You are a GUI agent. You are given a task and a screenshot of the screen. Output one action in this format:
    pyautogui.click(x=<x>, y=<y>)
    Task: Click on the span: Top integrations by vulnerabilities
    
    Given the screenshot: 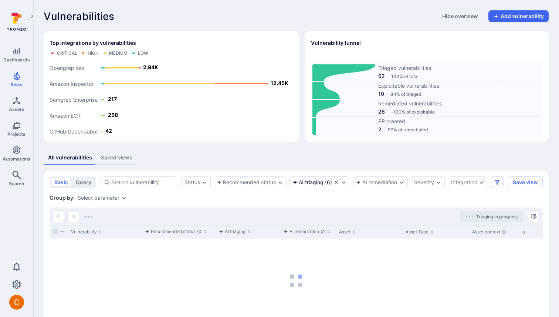 What is the action you would take?
    pyautogui.click(x=93, y=43)
    